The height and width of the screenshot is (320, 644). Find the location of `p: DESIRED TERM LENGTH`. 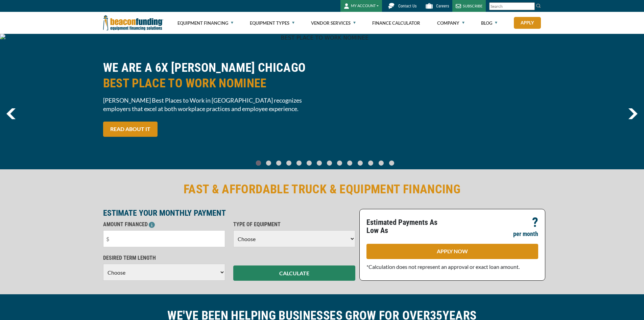

p: DESIRED TERM LENGTH is located at coordinates (164, 258).